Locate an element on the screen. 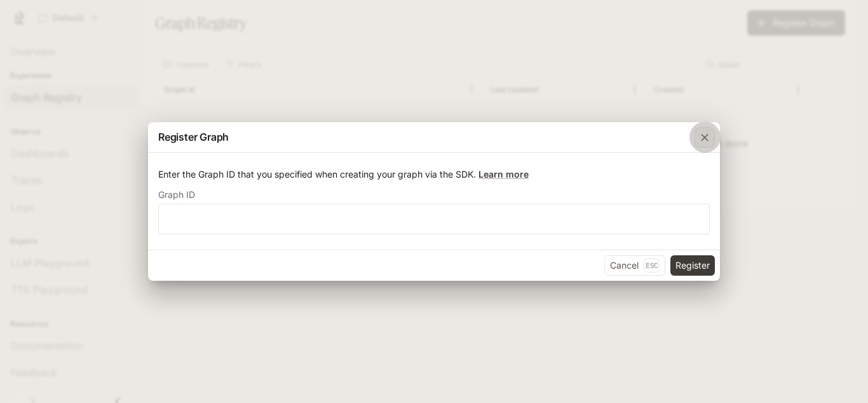 The height and width of the screenshot is (403, 868). a: Learn more is located at coordinates (503, 174).